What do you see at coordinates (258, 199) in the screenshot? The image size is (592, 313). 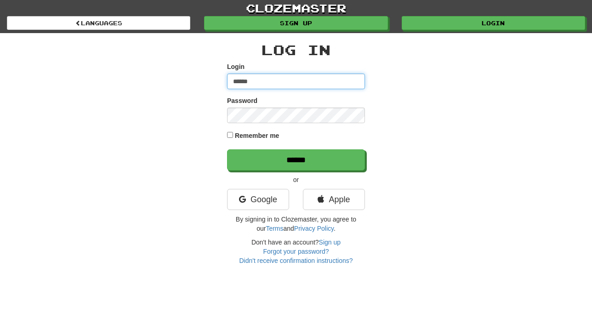 I see `a: Google` at bounding box center [258, 199].